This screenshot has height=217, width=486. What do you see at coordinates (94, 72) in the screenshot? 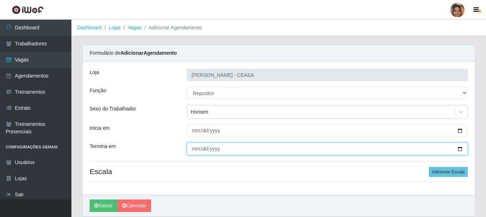
I see `label: Loja` at bounding box center [94, 72].